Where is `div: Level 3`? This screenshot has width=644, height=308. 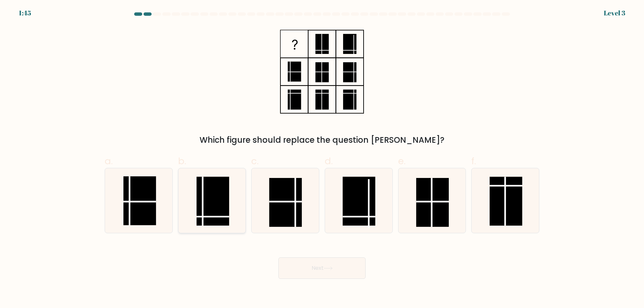 div: Level 3 is located at coordinates (615, 13).